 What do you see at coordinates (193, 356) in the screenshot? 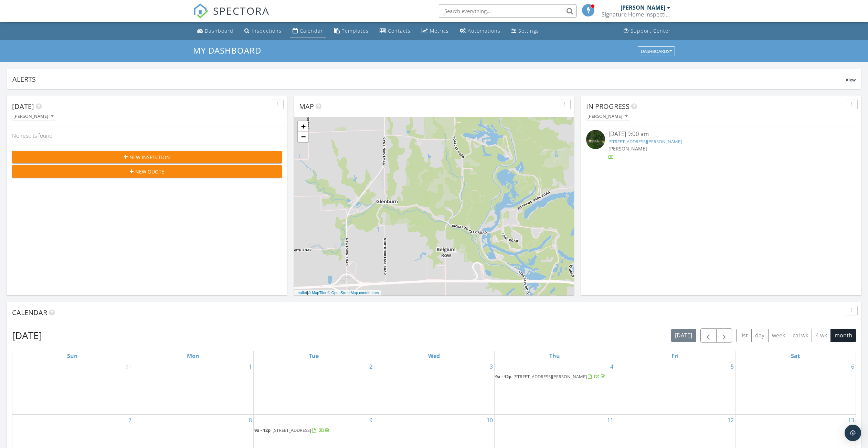
I see `a: Monday` at bounding box center [193, 356].